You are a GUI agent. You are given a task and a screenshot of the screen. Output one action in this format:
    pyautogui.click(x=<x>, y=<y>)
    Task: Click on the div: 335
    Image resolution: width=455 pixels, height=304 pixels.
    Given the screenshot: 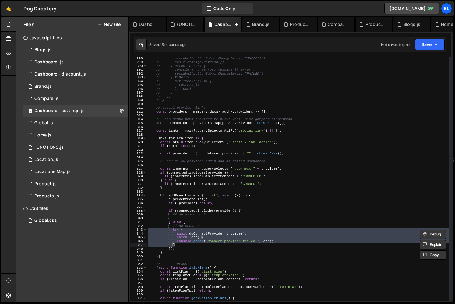 What is the action you would take?
    pyautogui.click(x=139, y=199)
    